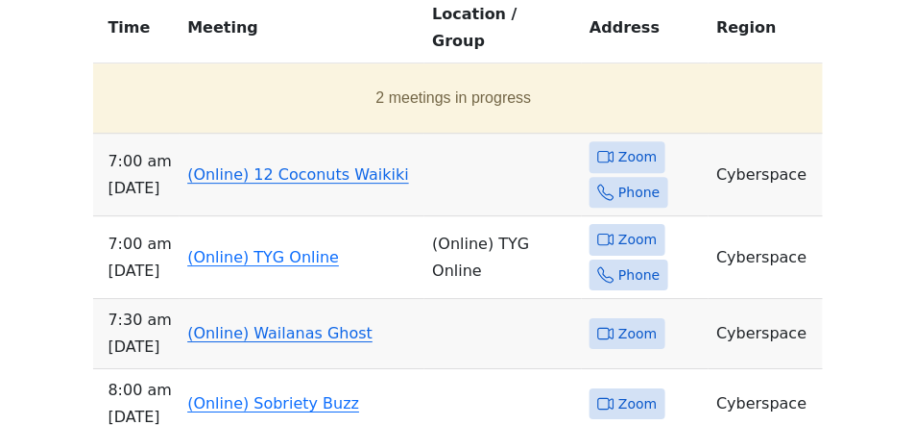 The width and height of the screenshot is (915, 425). What do you see at coordinates (263, 256) in the screenshot?
I see `a: (Online) TYG Online` at bounding box center [263, 256].